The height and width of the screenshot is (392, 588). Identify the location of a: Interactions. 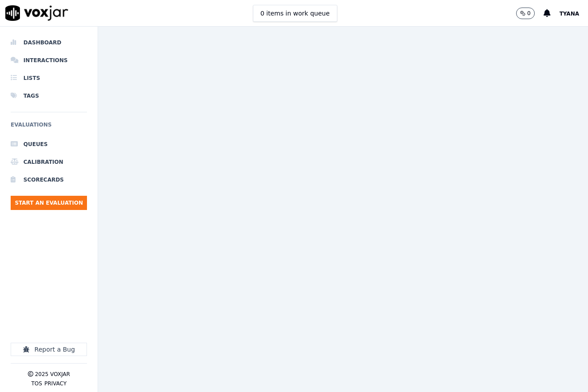
(49, 60).